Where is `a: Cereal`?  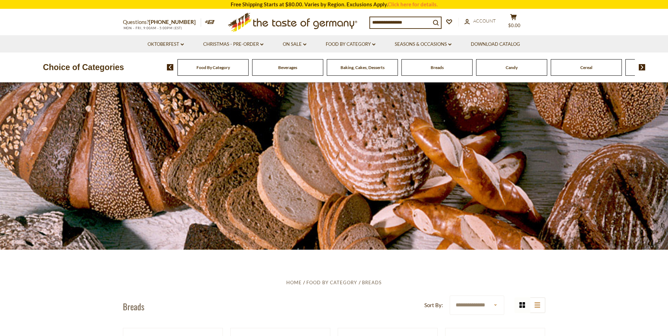
a: Cereal is located at coordinates (586, 67).